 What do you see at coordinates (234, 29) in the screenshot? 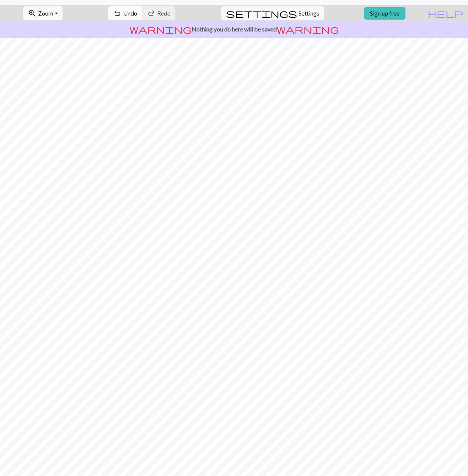
I see `p: Nothing you do here will be saved` at bounding box center [234, 29].